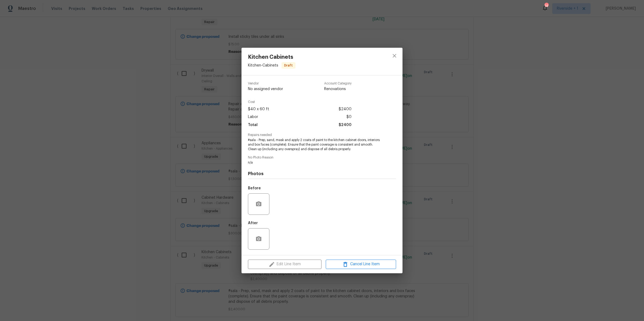 The height and width of the screenshot is (321, 644). I want to click on span: $40 x 60 ft, so click(258, 109).